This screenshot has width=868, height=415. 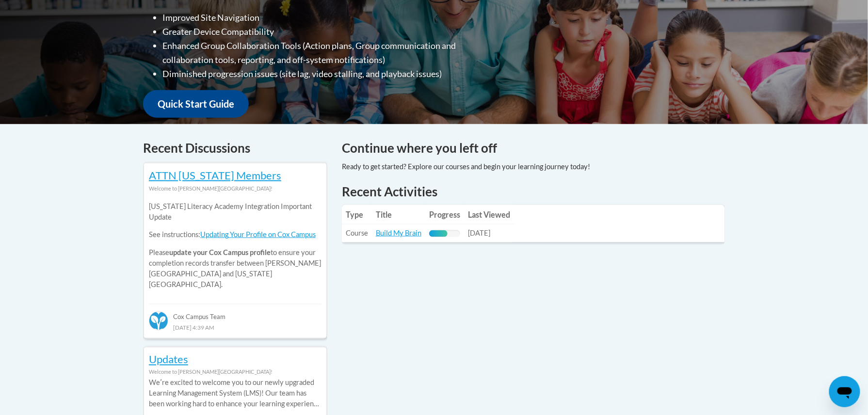 What do you see at coordinates (489, 215) in the screenshot?
I see `th: Last Viewed` at bounding box center [489, 215].